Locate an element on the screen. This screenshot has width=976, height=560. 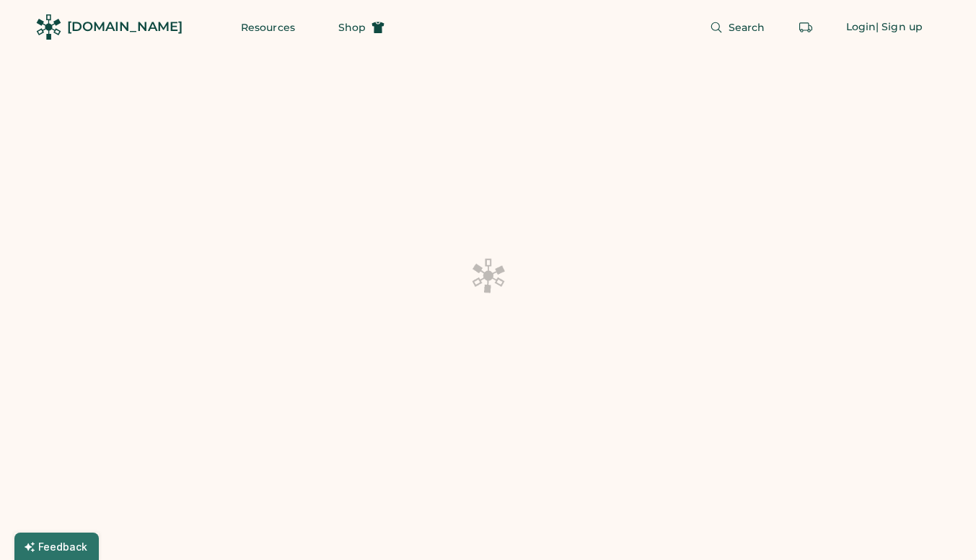
div: Login is located at coordinates (862, 27).